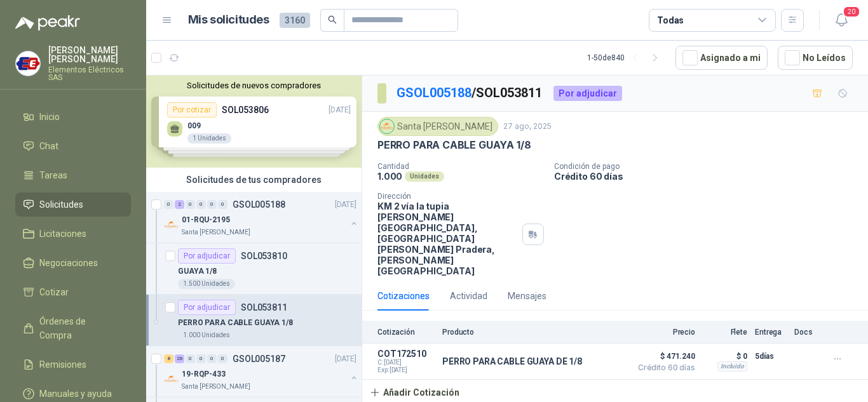  What do you see at coordinates (527, 127) in the screenshot?
I see `p: 27 ago, 2025` at bounding box center [527, 127].